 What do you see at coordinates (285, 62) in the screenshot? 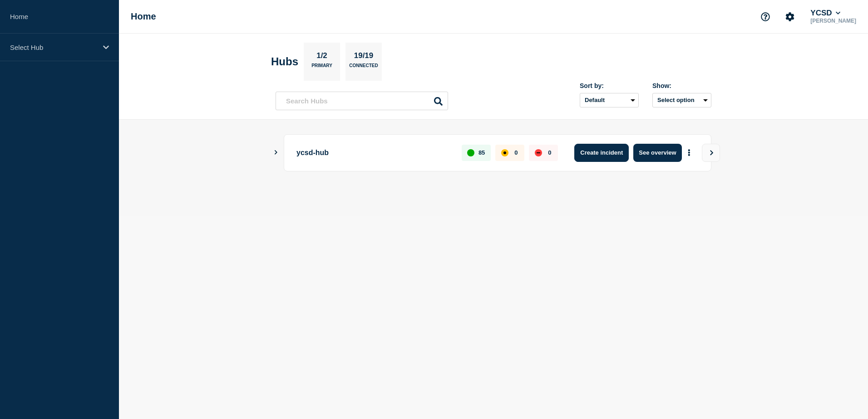
I see `h2: Hubs` at bounding box center [285, 62].